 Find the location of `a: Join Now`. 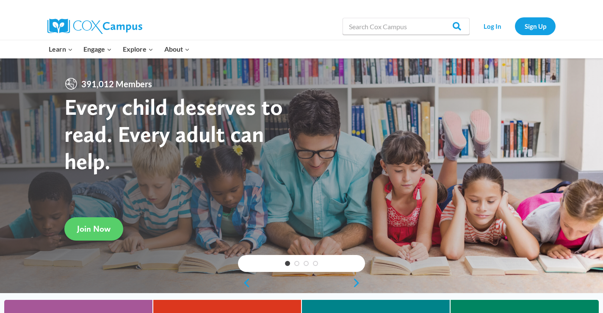

a: Join Now is located at coordinates (94, 229).